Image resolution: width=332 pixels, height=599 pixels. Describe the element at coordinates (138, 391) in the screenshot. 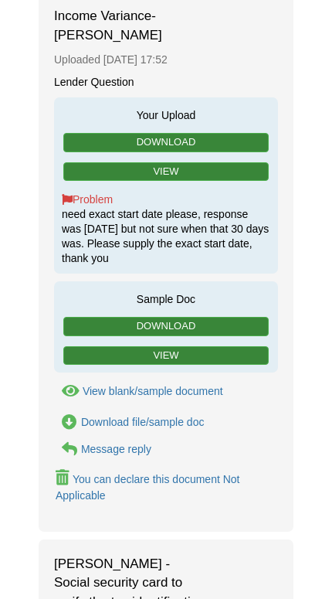

I see `button: View Income Variance-Jillean` at that location.